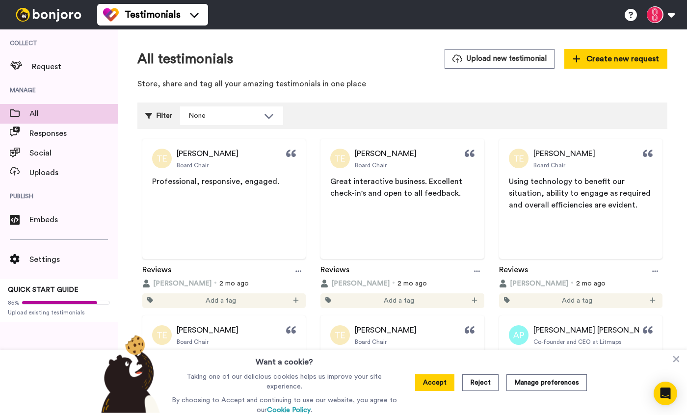  What do you see at coordinates (129, 374) in the screenshot?
I see `img: bear-with-cookie.png` at bounding box center [129, 374].